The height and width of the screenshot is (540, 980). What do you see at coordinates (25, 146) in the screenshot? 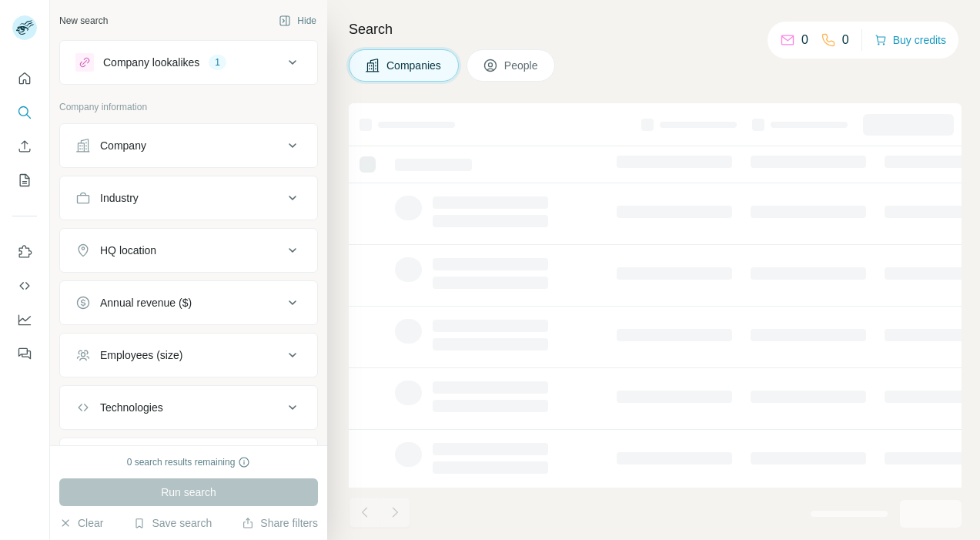
I see `button: Enrich CSV` at bounding box center [25, 146].